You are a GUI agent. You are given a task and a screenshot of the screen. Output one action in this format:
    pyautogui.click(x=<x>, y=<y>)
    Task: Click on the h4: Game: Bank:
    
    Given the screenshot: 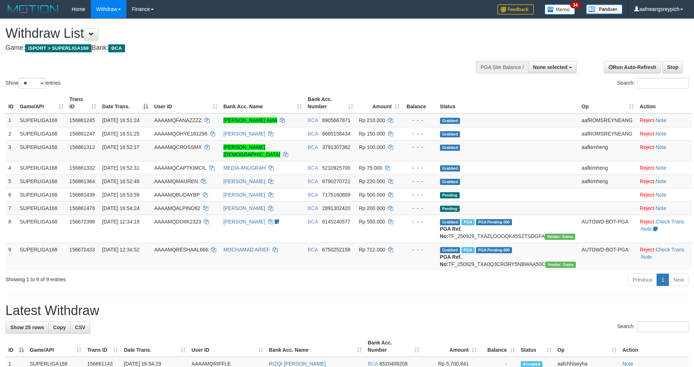 What is the action you would take?
    pyautogui.click(x=230, y=48)
    